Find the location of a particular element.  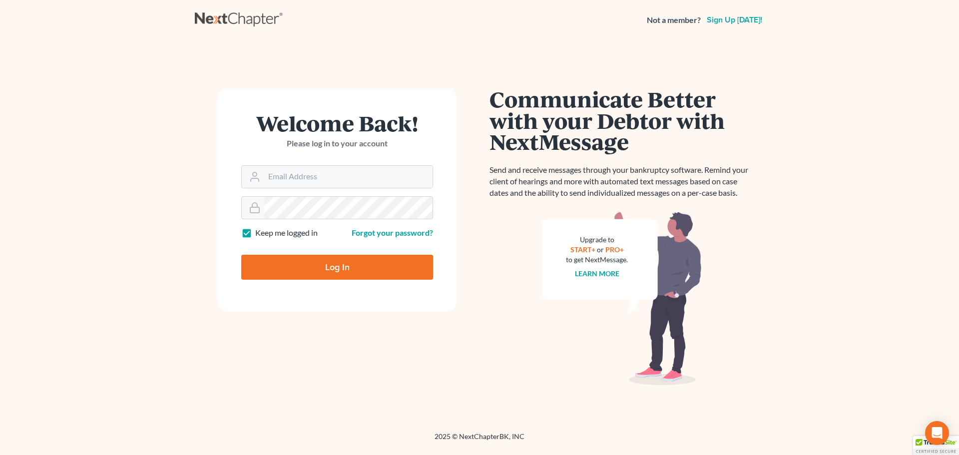

a: Learn more is located at coordinates (597, 273).